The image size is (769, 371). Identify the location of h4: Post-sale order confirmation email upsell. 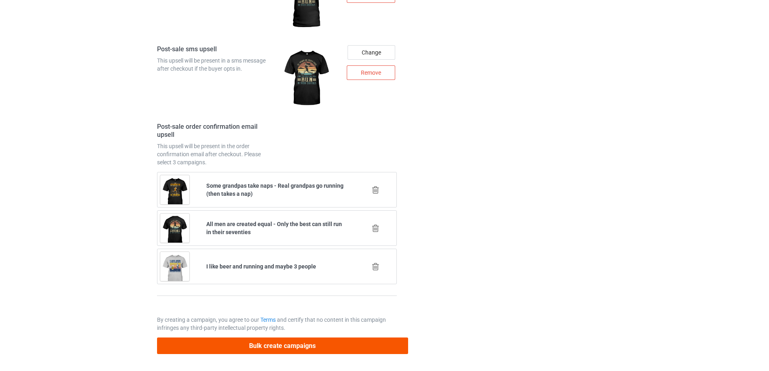
(216, 131).